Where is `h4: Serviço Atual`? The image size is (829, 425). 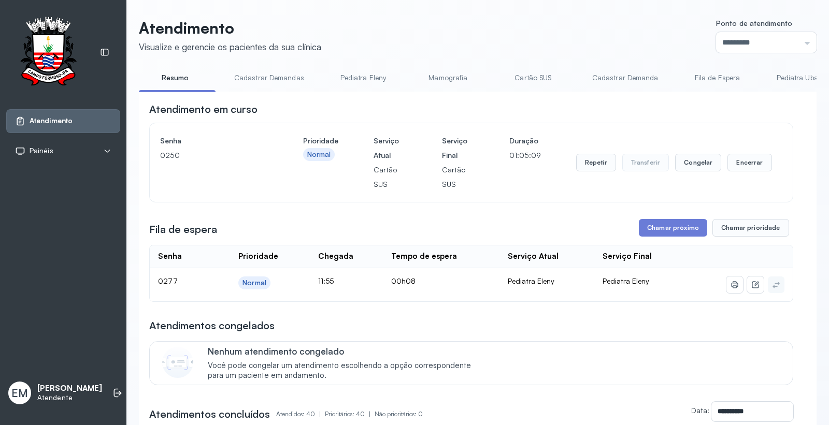
h4: Serviço Atual is located at coordinates (390, 148).